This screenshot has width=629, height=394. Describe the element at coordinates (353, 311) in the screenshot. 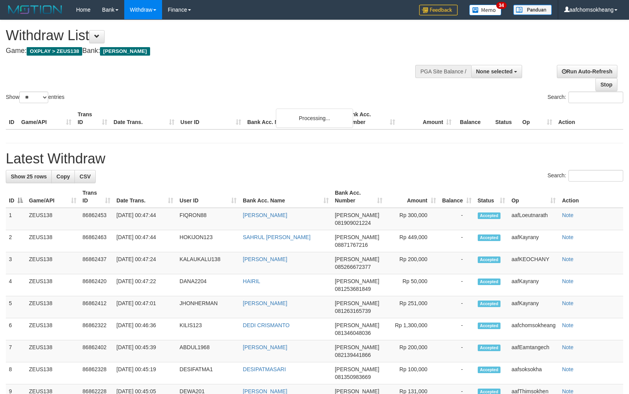

I see `span: Copy 081263165739 to clipboard` at that location.